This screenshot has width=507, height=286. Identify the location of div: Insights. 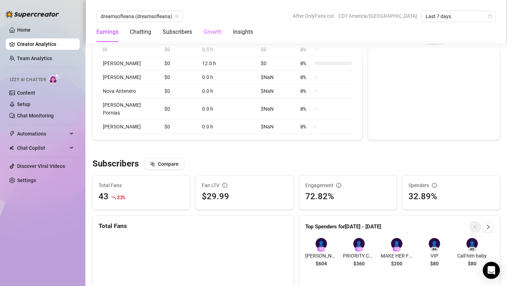
(243, 32).